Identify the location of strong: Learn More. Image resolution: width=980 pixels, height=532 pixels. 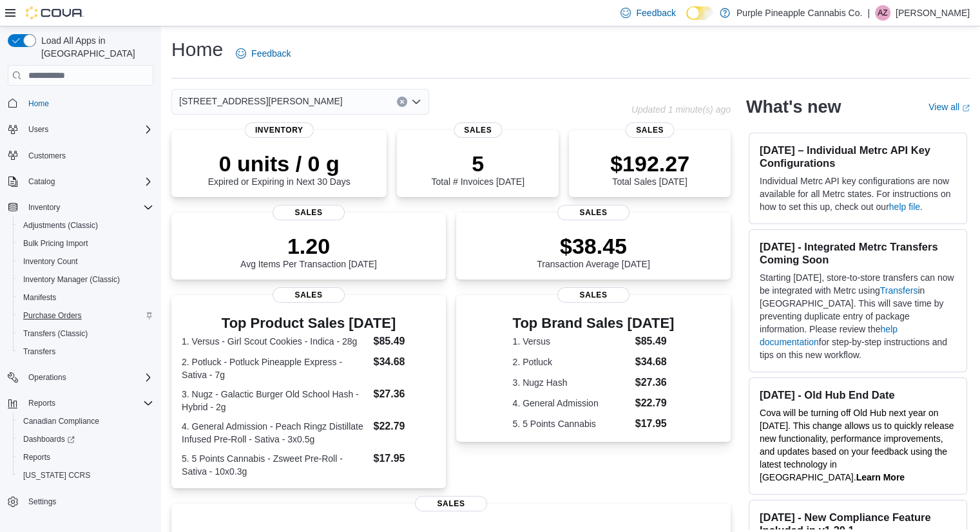
(879, 477).